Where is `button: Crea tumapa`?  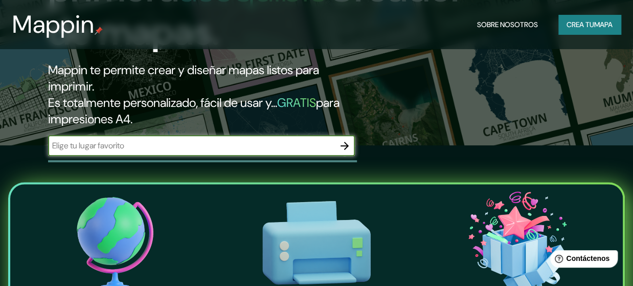 button: Crea tumapa is located at coordinates (590, 25).